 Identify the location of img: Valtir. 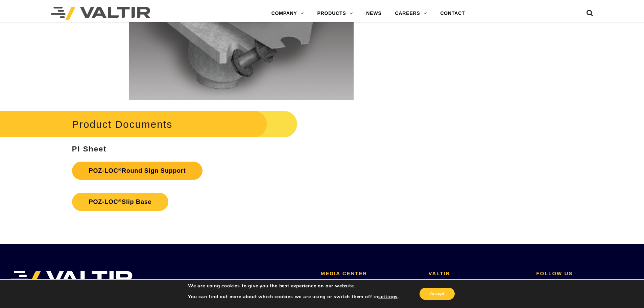
(101, 13).